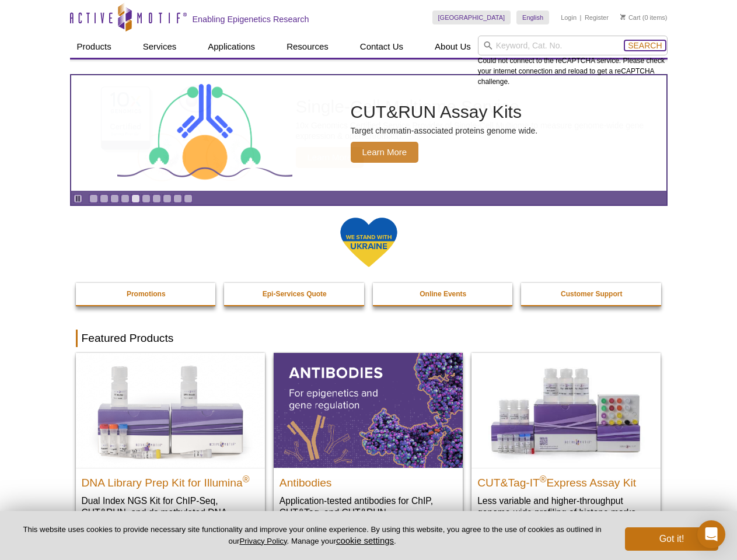 This screenshot has width=737, height=560. Describe the element at coordinates (368, 410) in the screenshot. I see `img: All Antibodies` at that location.